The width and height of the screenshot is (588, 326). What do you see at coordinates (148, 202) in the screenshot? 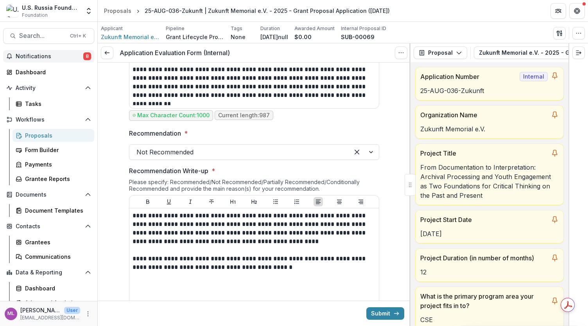
I see `button: Bold` at bounding box center [148, 202].